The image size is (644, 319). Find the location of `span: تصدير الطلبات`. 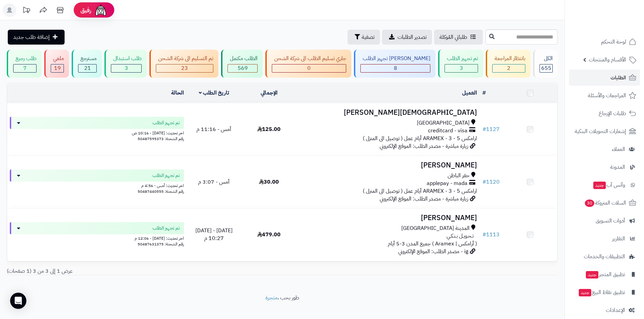

span: تصدير الطلبات is located at coordinates (411, 37).